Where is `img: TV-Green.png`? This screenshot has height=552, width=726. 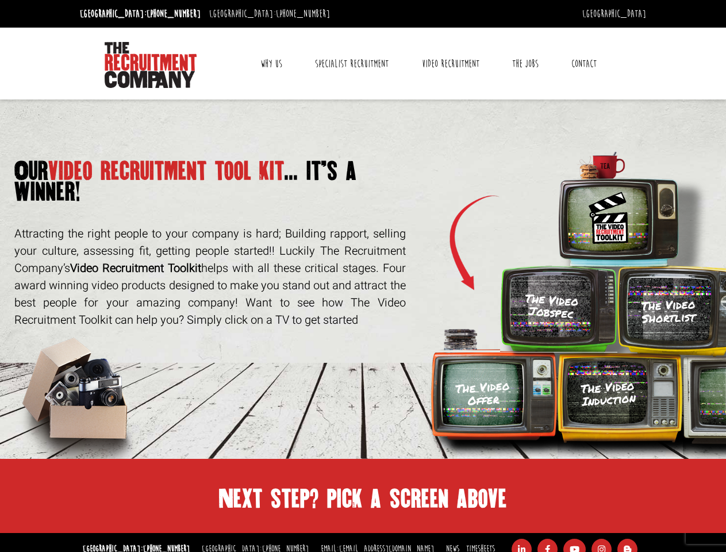 img: TV-Green.png is located at coordinates (559, 308).